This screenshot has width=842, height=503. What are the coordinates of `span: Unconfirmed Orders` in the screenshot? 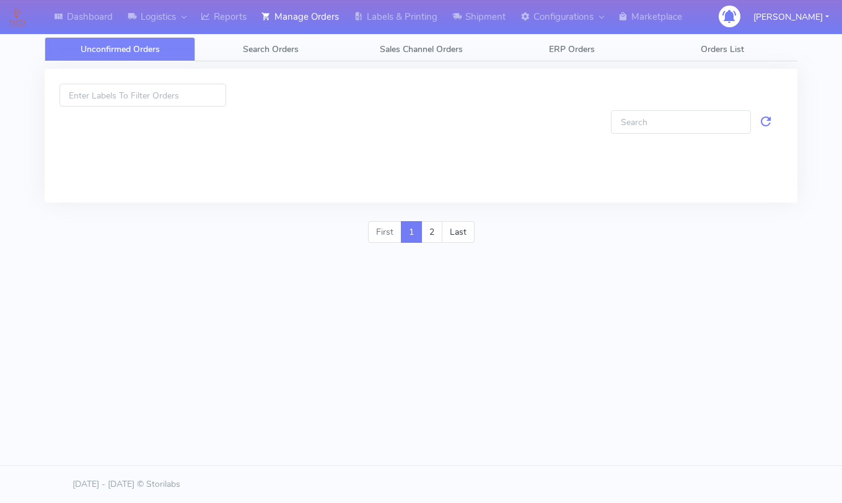 It's located at (120, 49).